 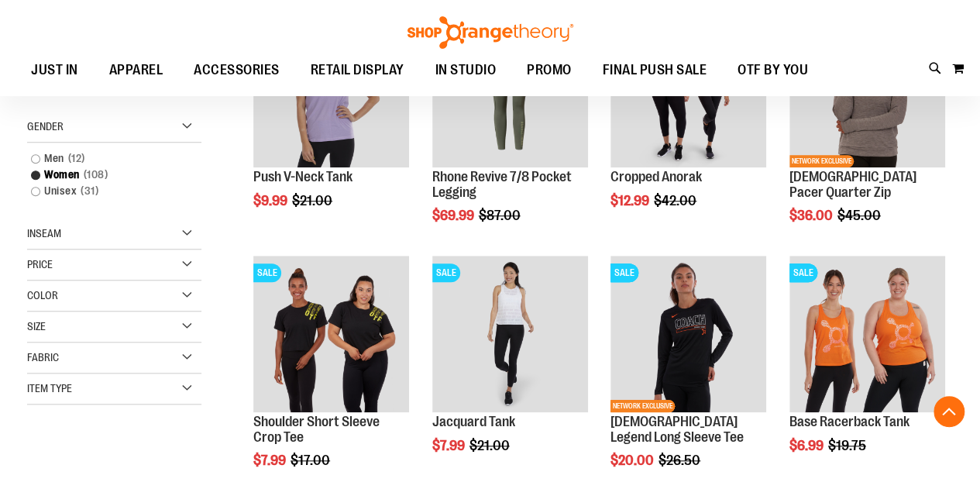 What do you see at coordinates (510, 333) in the screenshot?
I see `img: Front view of Jacquard Tank` at bounding box center [510, 333].